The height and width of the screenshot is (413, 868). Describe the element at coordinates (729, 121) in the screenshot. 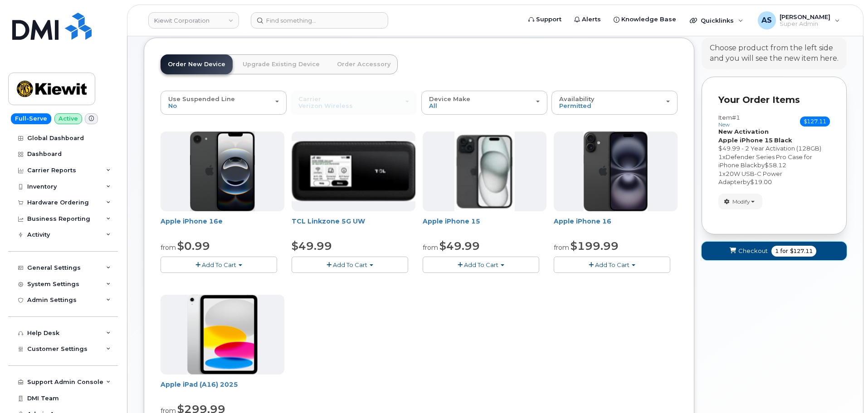

I see `h3: Item` at that location.